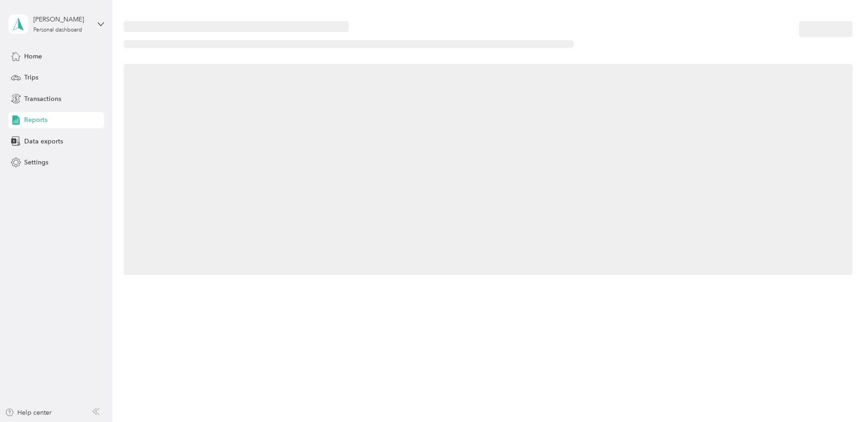 The width and height of the screenshot is (868, 422). What do you see at coordinates (43, 141) in the screenshot?
I see `span: Data exports` at bounding box center [43, 141].